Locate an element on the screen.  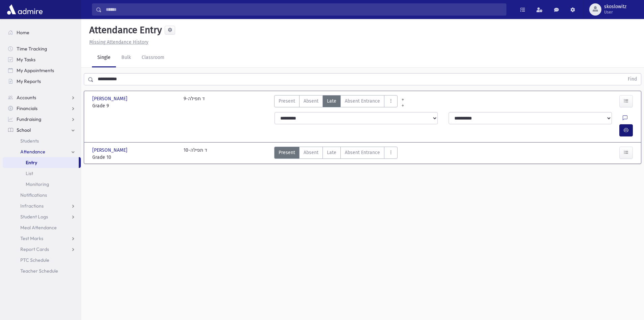
span: Fundraising is located at coordinates (29, 119).